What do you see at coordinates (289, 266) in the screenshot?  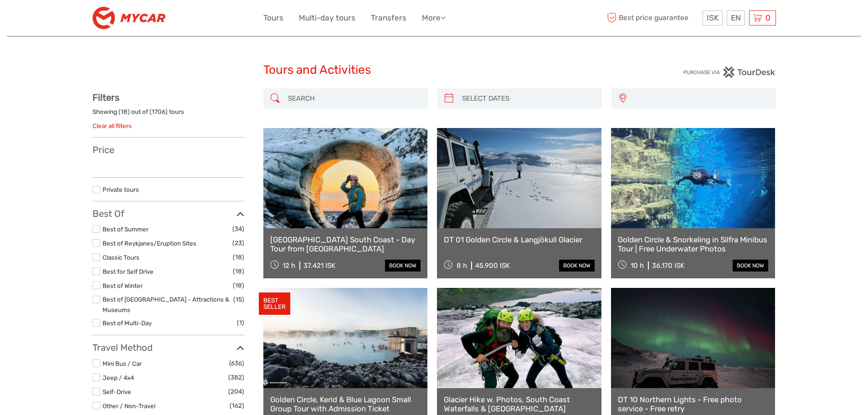 I see `span: 12 h` at bounding box center [289, 266].